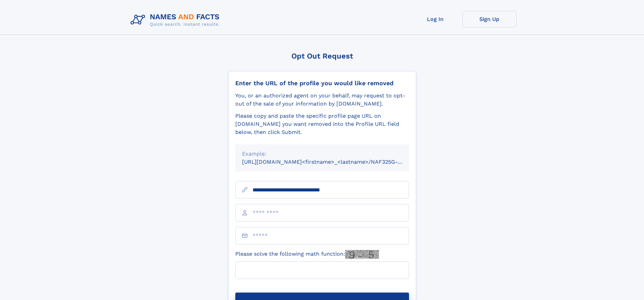 The image size is (644, 300). I want to click on img: Logo Names and Facts, so click(177, 20).